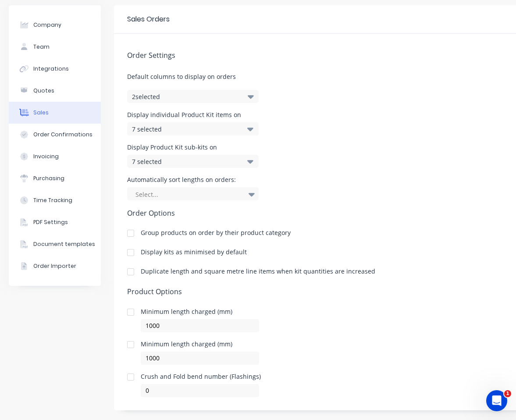  What do you see at coordinates (55, 91) in the screenshot?
I see `button: Quotes` at bounding box center [55, 91].